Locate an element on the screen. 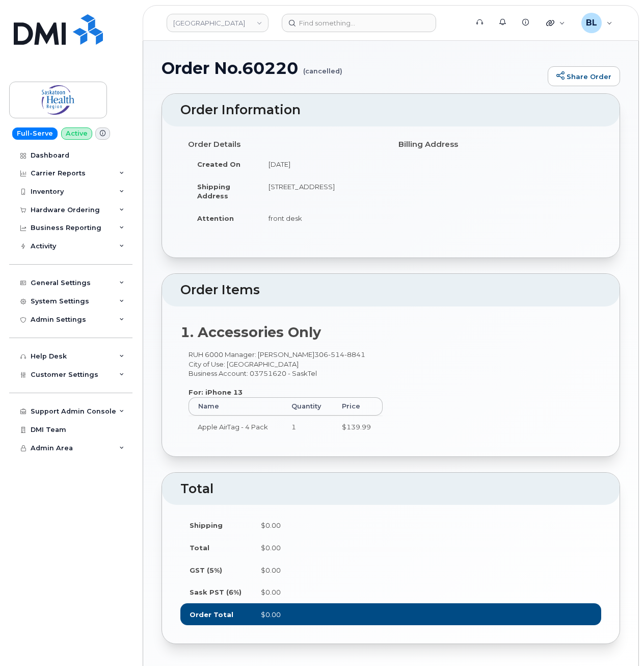 This screenshot has width=644, height=666. td: front desk is located at coordinates (321, 218).